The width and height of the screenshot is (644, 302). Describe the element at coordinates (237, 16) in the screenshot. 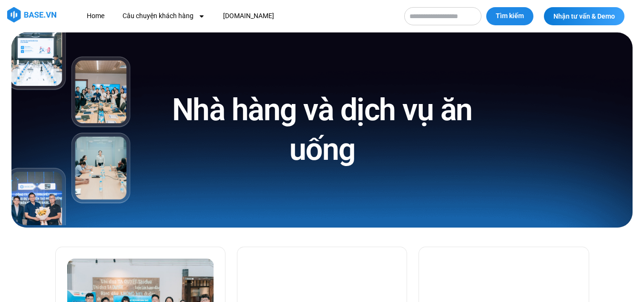

I see `nav: Menu` at that location.